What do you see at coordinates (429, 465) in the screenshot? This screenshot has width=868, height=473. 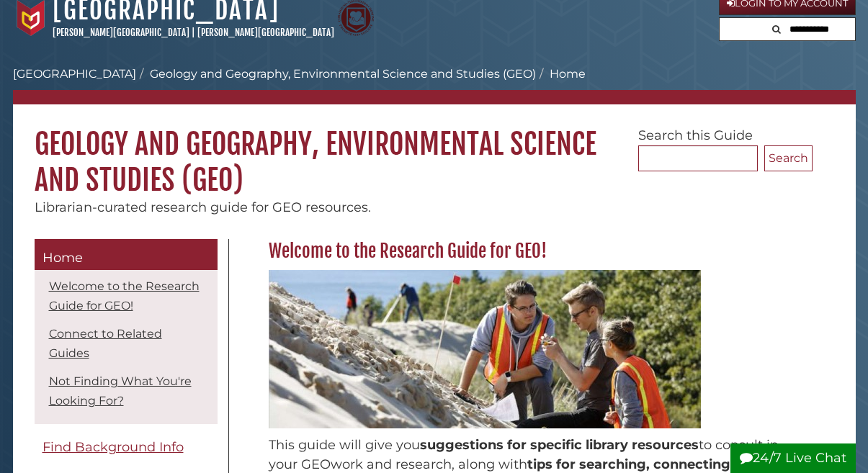 I see `span: work and research, along with` at bounding box center [429, 465].